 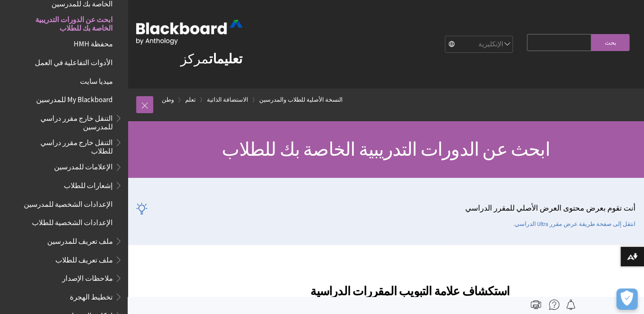 I want to click on a: تعلم, so click(x=190, y=100).